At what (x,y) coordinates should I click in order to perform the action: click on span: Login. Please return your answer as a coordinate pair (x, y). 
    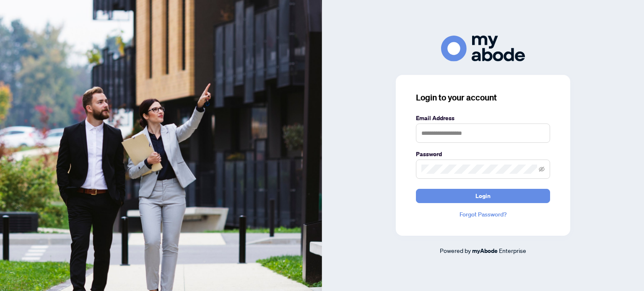
    Looking at the image, I should click on (483, 196).